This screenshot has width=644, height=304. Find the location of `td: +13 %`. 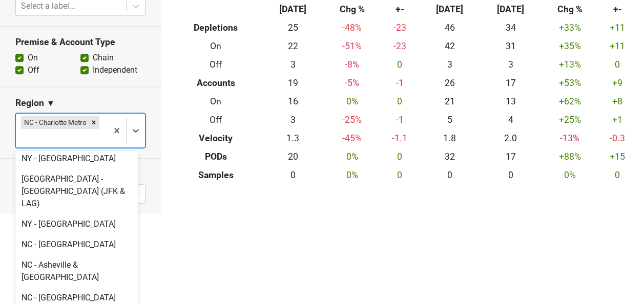

td: +13 % is located at coordinates (570, 65).